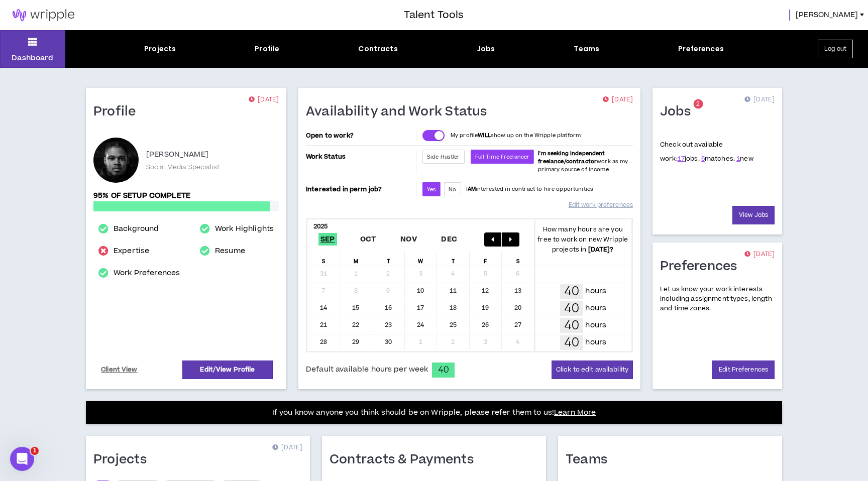 This screenshot has height=481, width=868. I want to click on a: 17, so click(681, 159).